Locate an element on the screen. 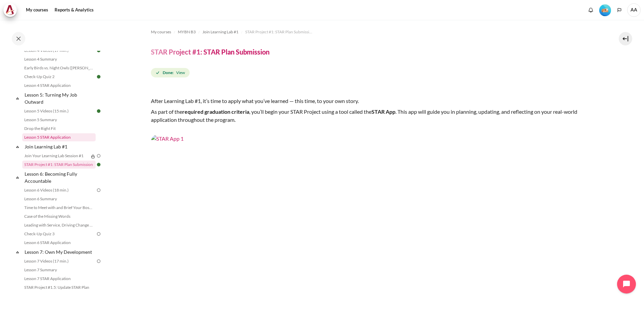 The height and width of the screenshot is (311, 644). img: Level #2 is located at coordinates (605, 10).